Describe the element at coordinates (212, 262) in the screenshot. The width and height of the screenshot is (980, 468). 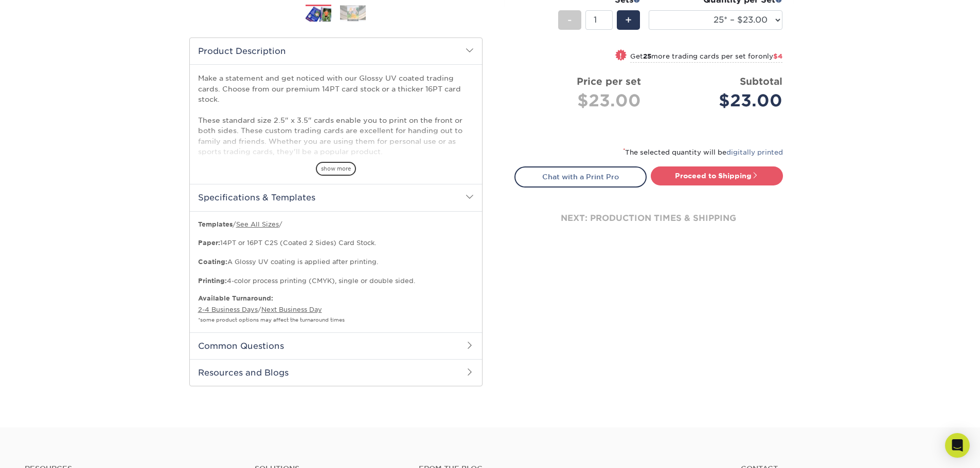
I see `strong: Coating:` at that location.